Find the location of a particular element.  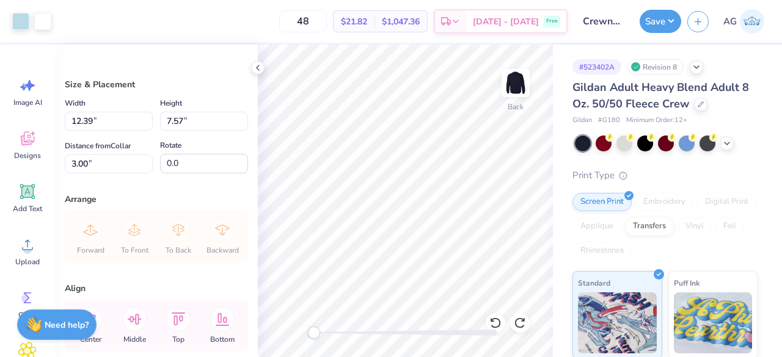

span: Top is located at coordinates (178, 340).